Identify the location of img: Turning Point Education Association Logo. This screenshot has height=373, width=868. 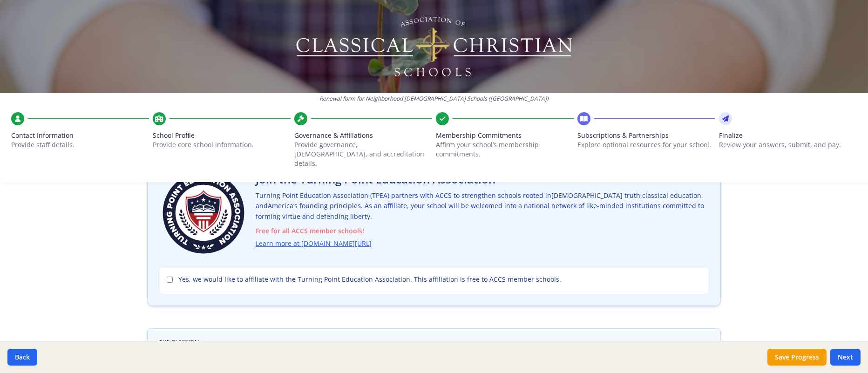
(203, 213).